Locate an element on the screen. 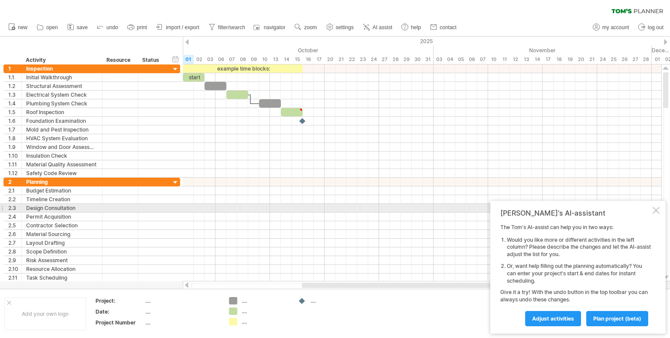 The height and width of the screenshot is (338, 670). a: log out is located at coordinates (651, 27).